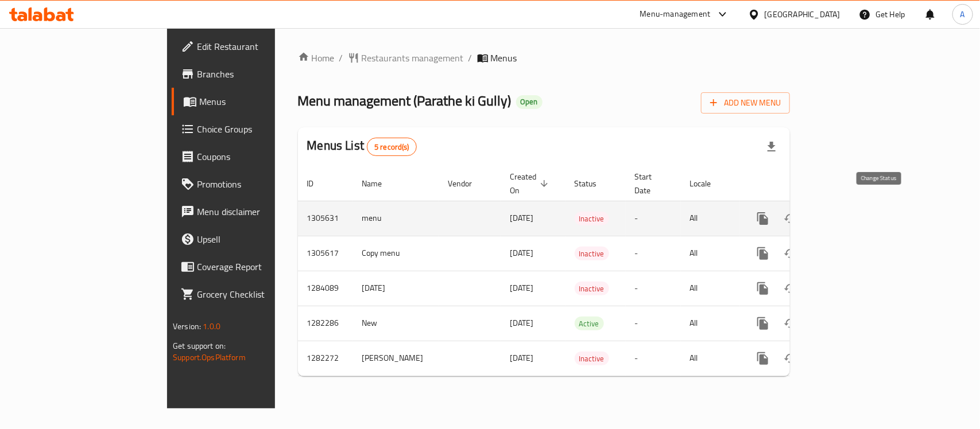  Describe the element at coordinates (251, 101) in the screenshot. I see `a: Menus` at that location.